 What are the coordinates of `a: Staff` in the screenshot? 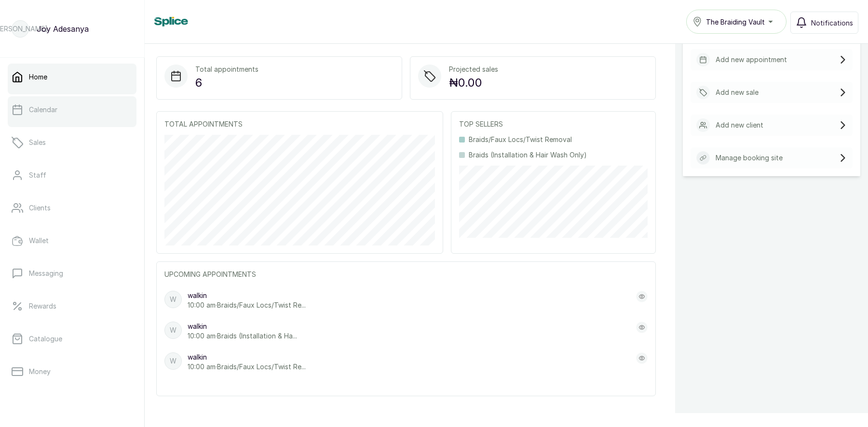 It's located at (72, 175).